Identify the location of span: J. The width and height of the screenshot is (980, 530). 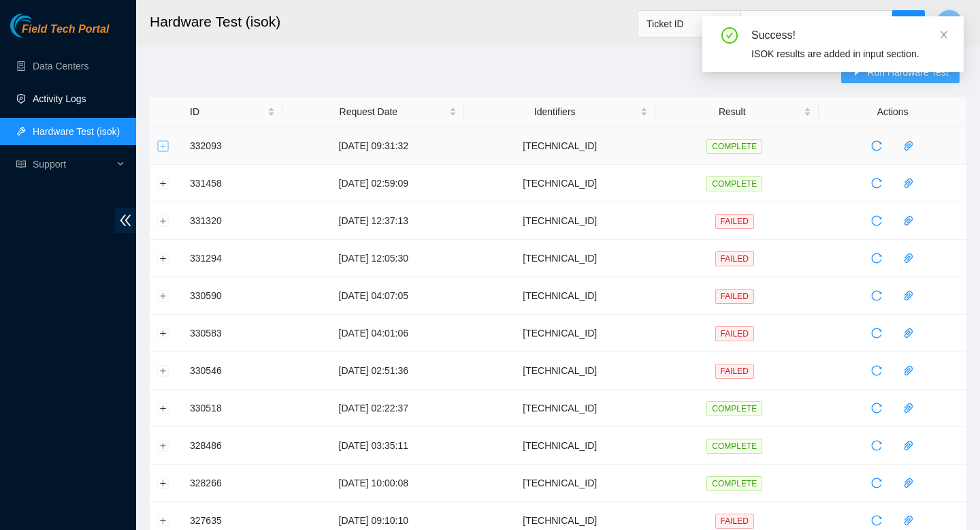
(949, 23).